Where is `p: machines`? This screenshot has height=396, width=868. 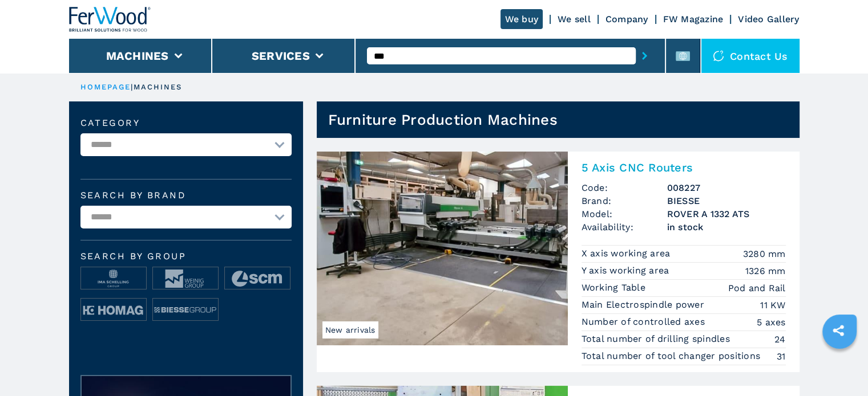 p: machines is located at coordinates (158, 87).